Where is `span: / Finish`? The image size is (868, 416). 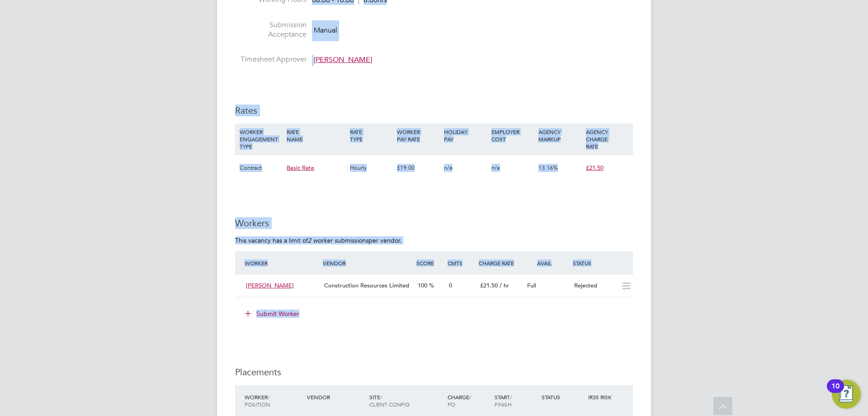 span: / Finish is located at coordinates (503, 400).